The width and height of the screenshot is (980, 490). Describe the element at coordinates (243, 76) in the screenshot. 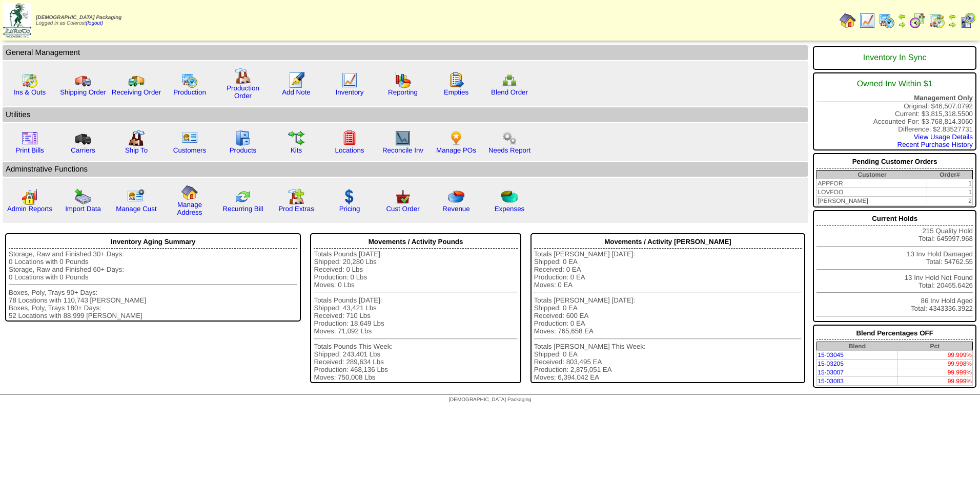

I see `img: factory.gif` at that location.